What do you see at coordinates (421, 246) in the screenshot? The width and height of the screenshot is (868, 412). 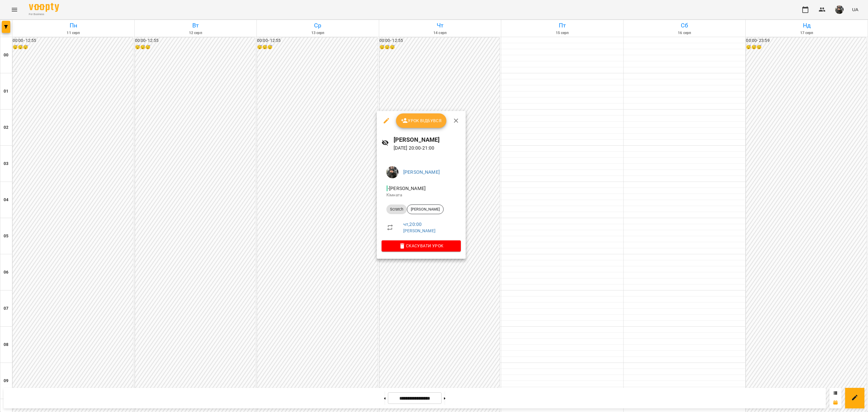 I see `button: Скасувати Урок` at bounding box center [421, 246].